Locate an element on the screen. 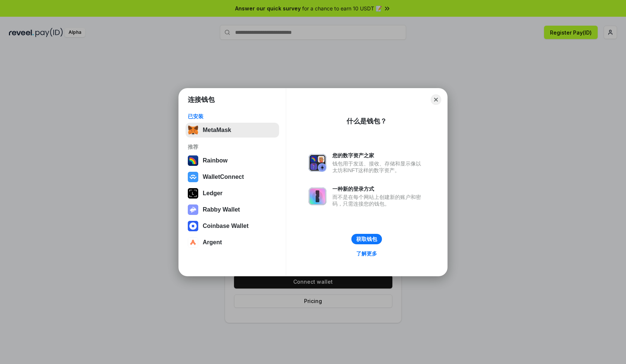 Image resolution: width=626 pixels, height=364 pixels. div: 钱包用于发送、接收、存储和显示像以太坊和NFT这样的数字资产。 is located at coordinates (378, 167).